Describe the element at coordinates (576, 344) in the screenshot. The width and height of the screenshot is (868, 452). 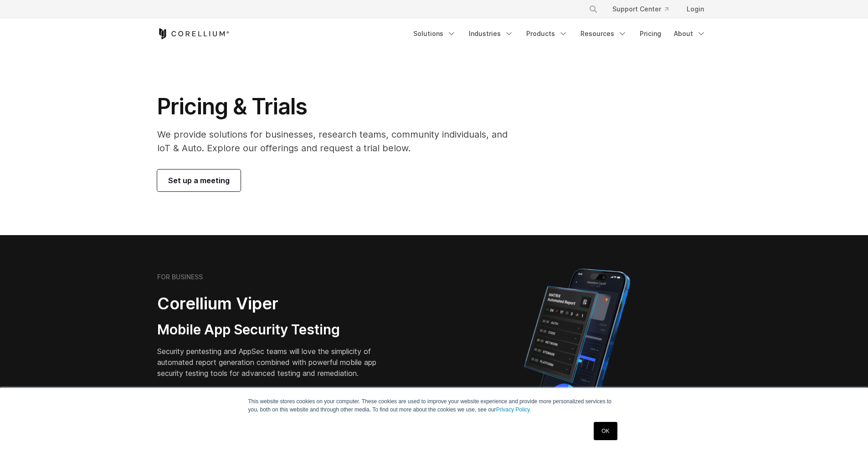
I see `img: Corellium MATRIX automated report on iPhone showing app vulnerability test results across securit...` at that location.